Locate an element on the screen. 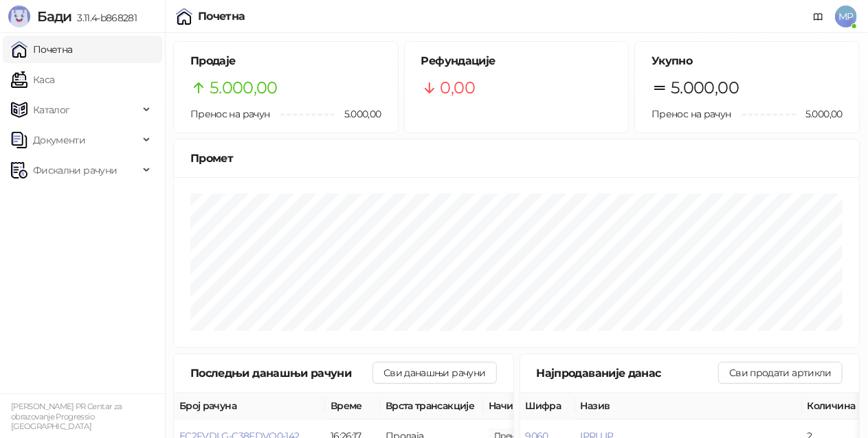  th: Шифра is located at coordinates (548, 406).